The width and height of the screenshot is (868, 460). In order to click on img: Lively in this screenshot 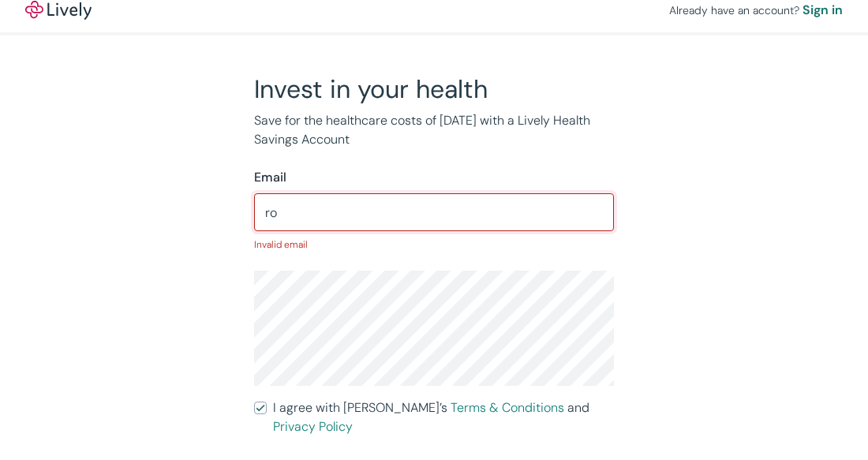, I will do `click(59, 10)`.